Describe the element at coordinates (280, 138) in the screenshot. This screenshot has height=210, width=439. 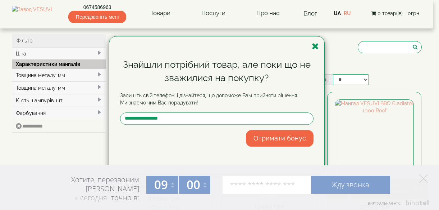
I see `button: Отримати бонус` at that location.